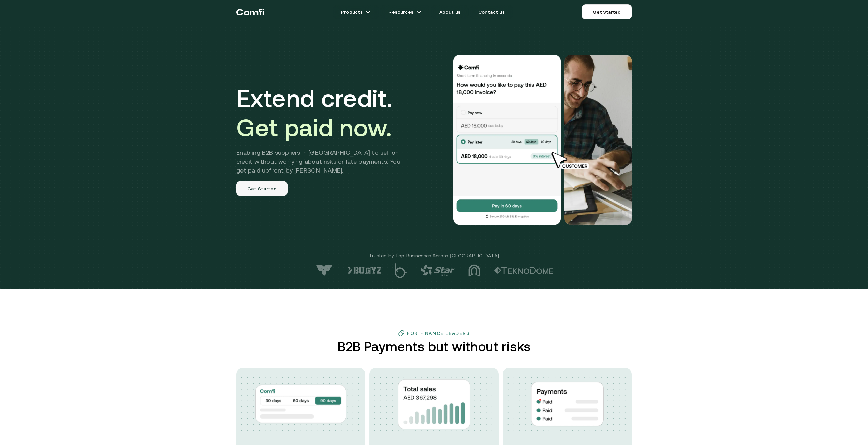 Image resolution: width=868 pixels, height=445 pixels. What do you see at coordinates (449, 12) in the screenshot?
I see `a: About us` at bounding box center [449, 12].